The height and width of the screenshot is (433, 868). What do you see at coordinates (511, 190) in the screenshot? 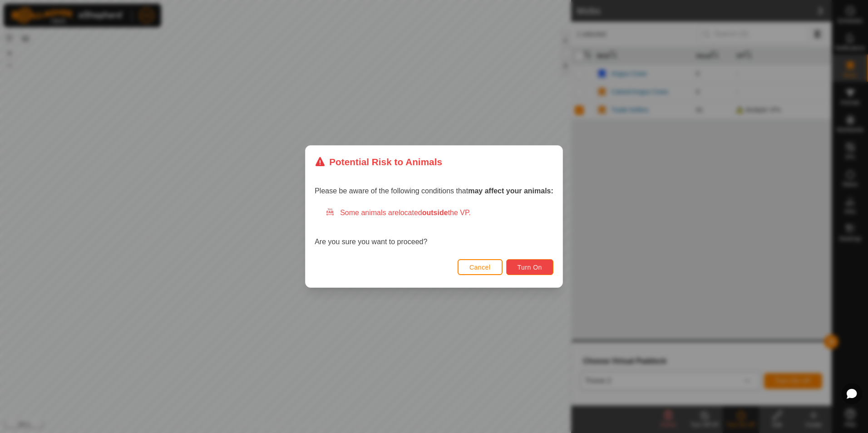
I see `strong: may affect your animals:` at bounding box center [511, 190].